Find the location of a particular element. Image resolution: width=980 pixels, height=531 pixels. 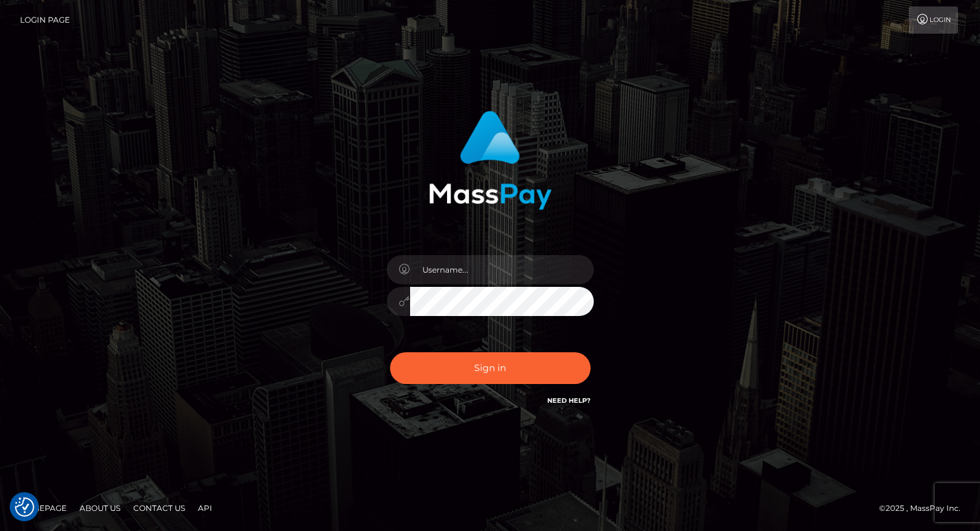

button: Consent Preferences is located at coordinates (24, 507).